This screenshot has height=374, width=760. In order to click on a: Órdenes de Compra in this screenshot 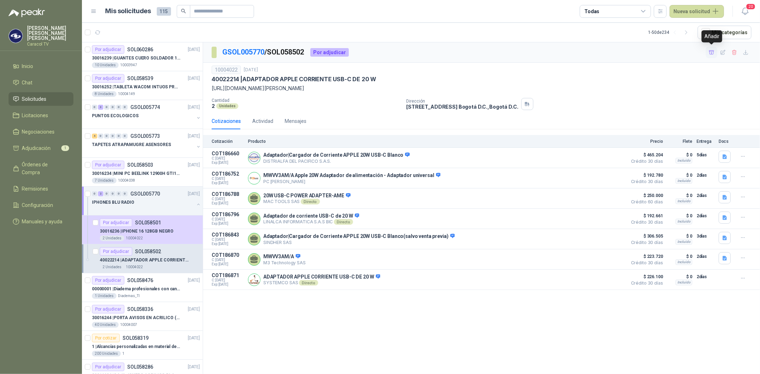, I will do `click(41, 169)`.